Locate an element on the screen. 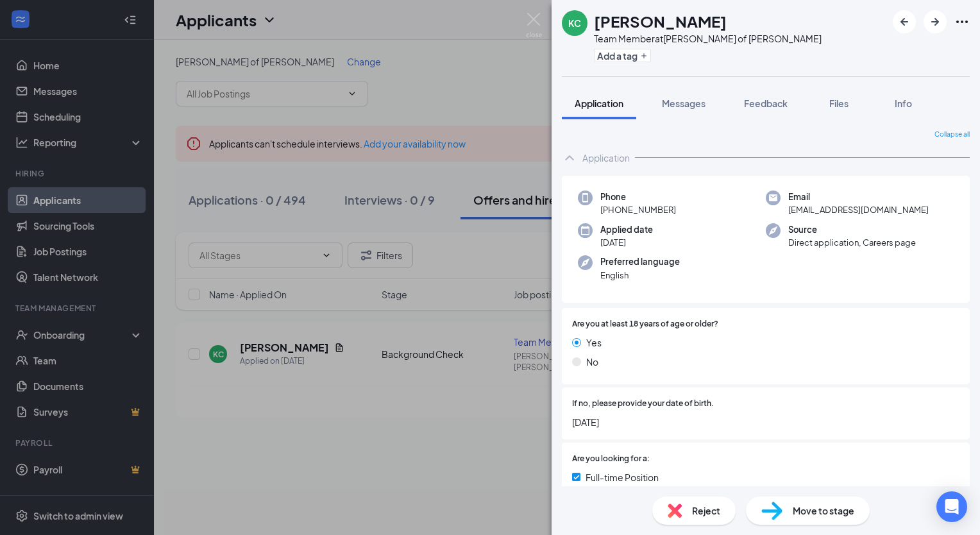  span: Preferred language is located at coordinates (640, 262).